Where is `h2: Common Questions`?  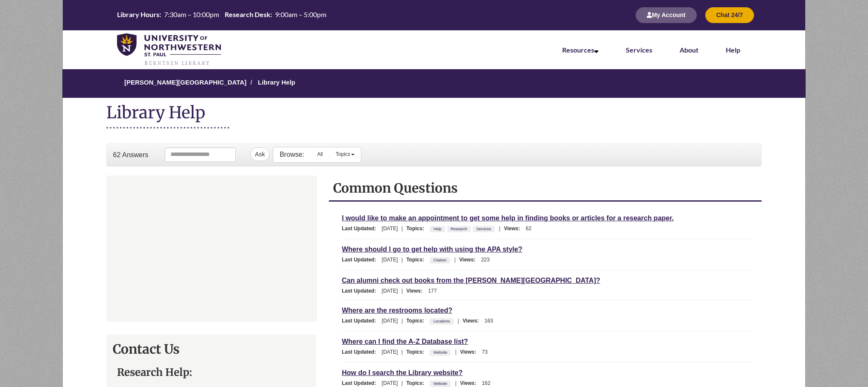
h2: Common Questions is located at coordinates (545, 188).